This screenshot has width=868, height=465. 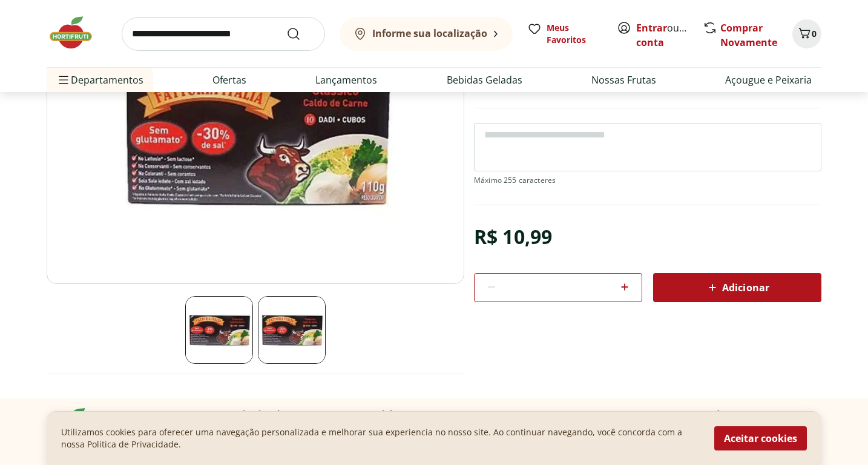 What do you see at coordinates (229, 80) in the screenshot?
I see `a: Ofertas` at bounding box center [229, 80].